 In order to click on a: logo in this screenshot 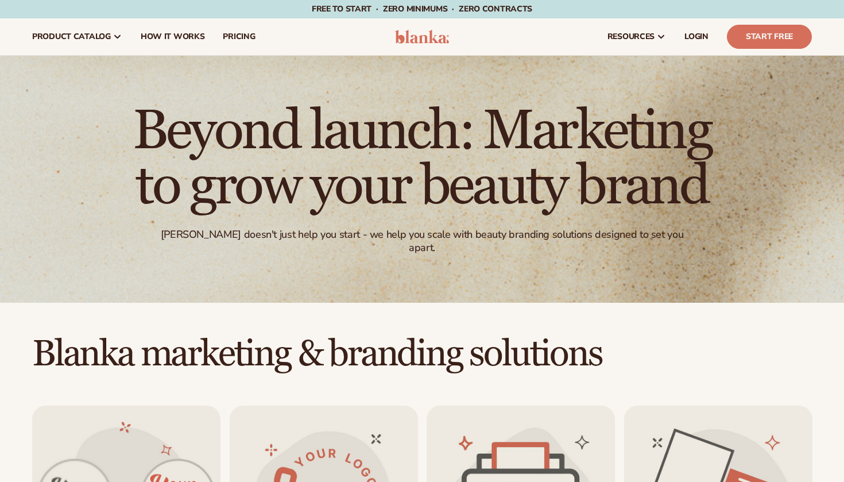, I will do `click(422, 37)`.